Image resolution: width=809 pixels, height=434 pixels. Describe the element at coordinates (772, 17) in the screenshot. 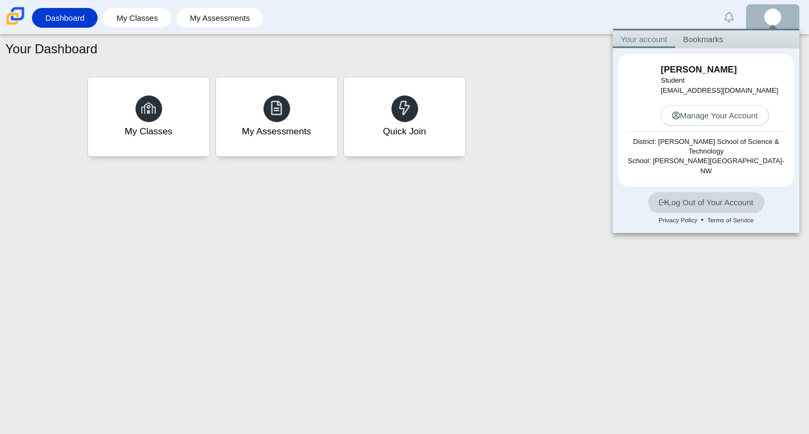

I see `a: shylon.macklin.6uqvuJ` at that location.